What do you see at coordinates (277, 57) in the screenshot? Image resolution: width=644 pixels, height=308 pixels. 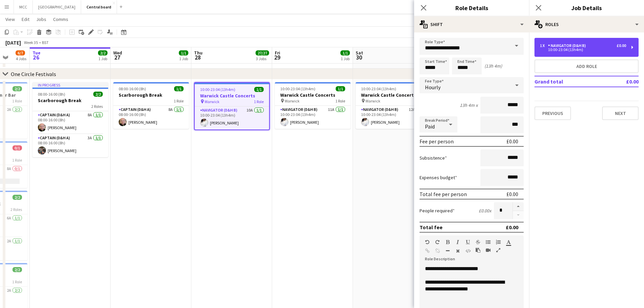 I see `span: 29` at bounding box center [277, 57].